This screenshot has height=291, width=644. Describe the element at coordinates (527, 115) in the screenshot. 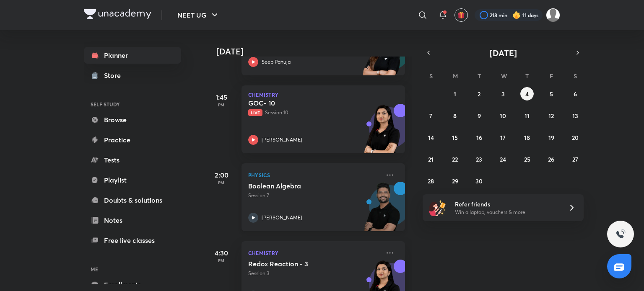

I see `abbr: September 11, 2025` at that location.